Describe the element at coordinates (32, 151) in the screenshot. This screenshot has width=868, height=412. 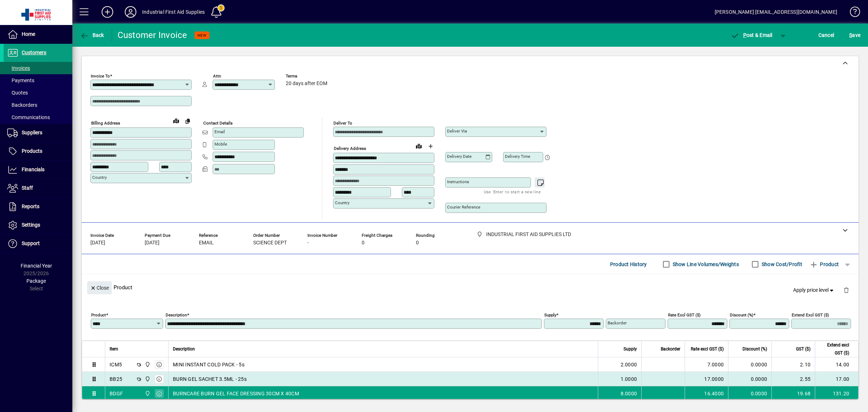
I see `span: Products` at that location.